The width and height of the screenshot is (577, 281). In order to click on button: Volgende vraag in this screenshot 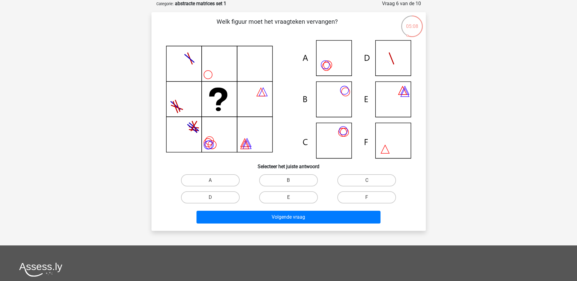, I will do `click(288, 217)`.